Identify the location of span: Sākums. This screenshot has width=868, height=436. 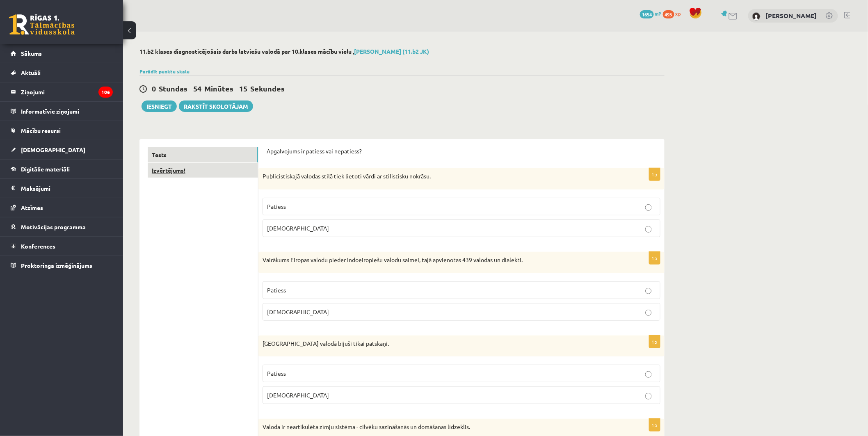
(31, 53).